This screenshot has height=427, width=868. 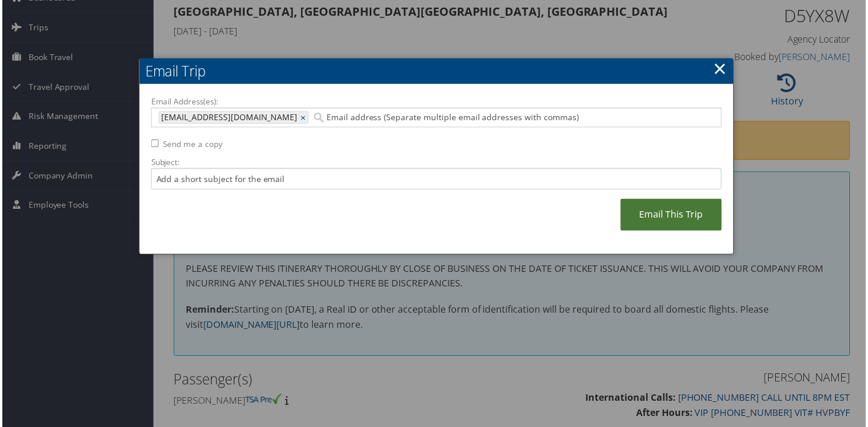 I want to click on input: Add a short subject for the email, so click(x=437, y=179).